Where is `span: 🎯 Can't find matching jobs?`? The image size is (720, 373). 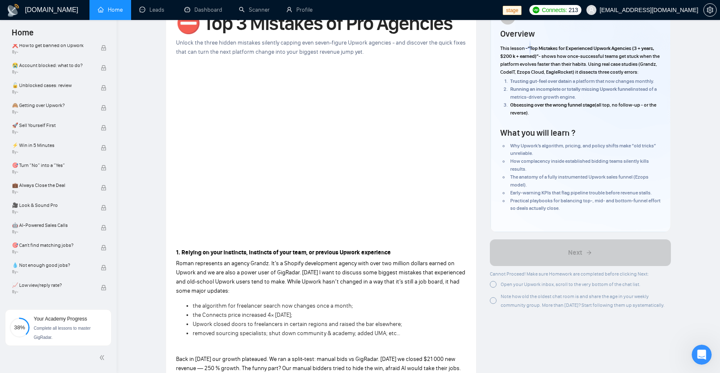
span: 🎯 Can't find matching jobs? is located at coordinates (52, 245).